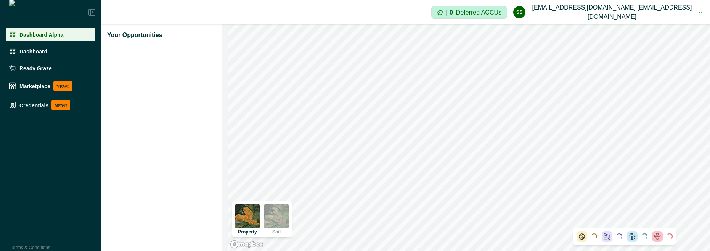 This screenshot has width=710, height=251. What do you see at coordinates (50, 34) in the screenshot?
I see `a: Dashboard Alpha` at bounding box center [50, 34].